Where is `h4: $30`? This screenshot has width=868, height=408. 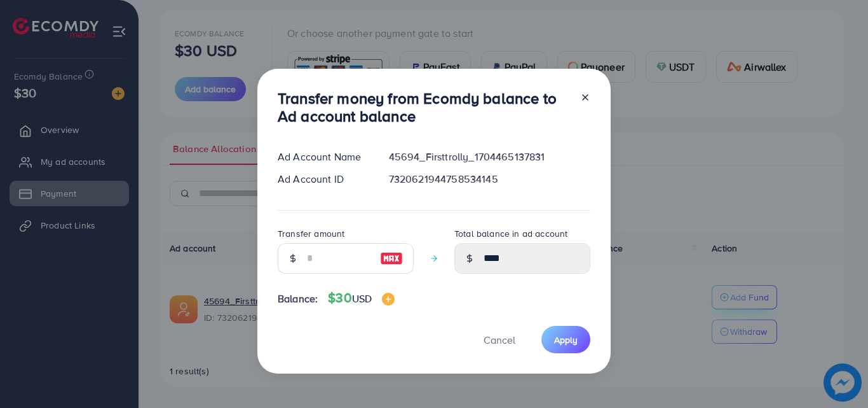
h4: $30 is located at coordinates (361, 298).